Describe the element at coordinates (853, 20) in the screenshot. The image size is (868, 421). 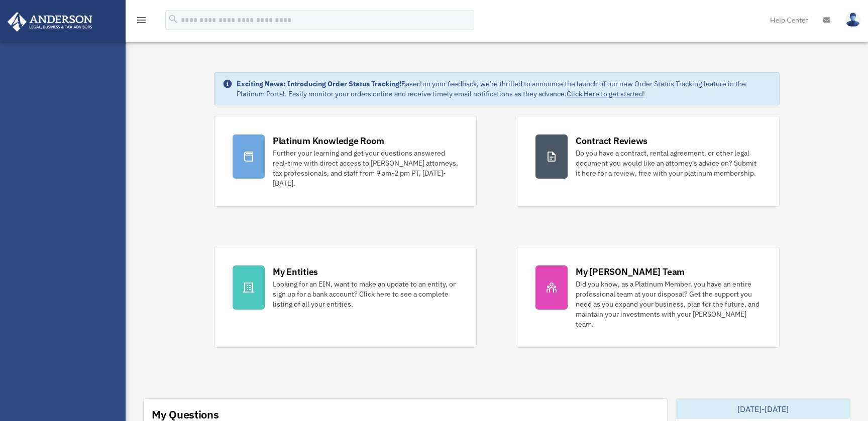
I see `img: User Pic` at that location.